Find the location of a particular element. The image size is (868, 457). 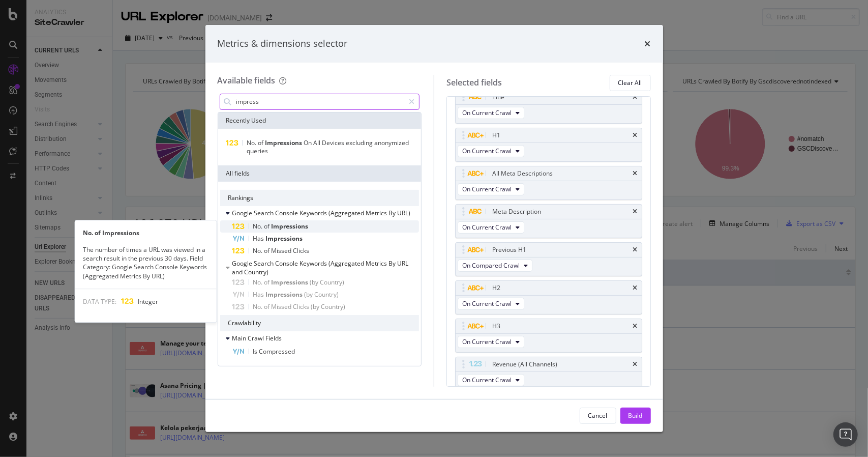

span: and is located at coordinates (239, 272).